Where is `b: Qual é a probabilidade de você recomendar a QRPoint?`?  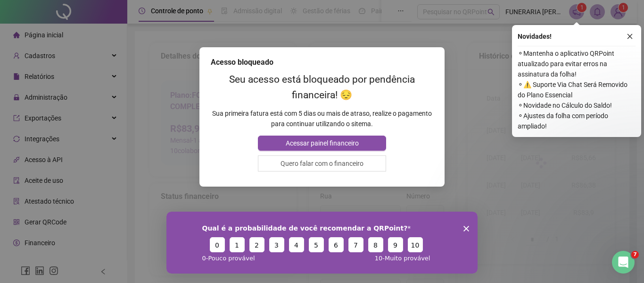
b: Qual é a probabilidade de você recomendar a QRPoint? is located at coordinates (139, 17).